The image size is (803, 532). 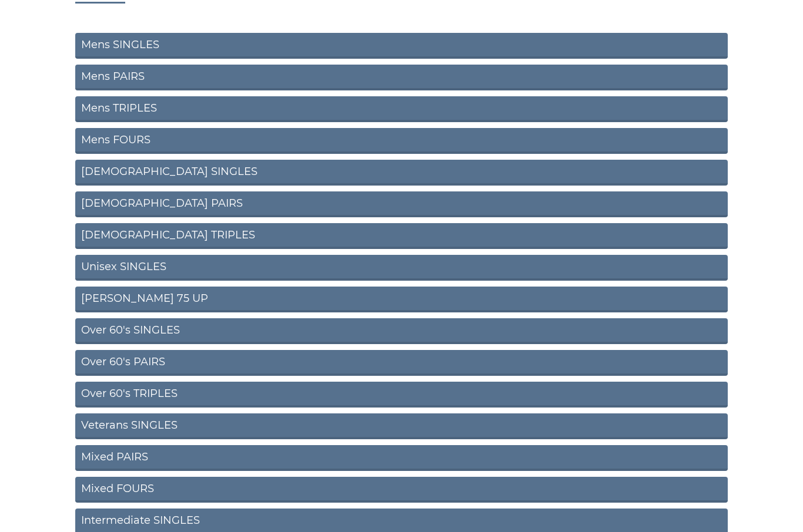 What do you see at coordinates (402, 363) in the screenshot?
I see `a: Over 60's PAIRS` at bounding box center [402, 363].